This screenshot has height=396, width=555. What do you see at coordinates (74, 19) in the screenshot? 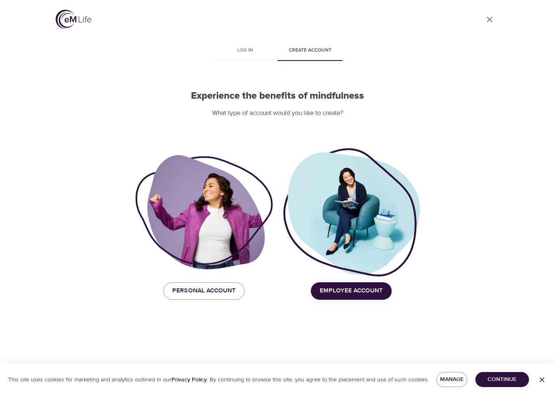
I see `img: logo` at bounding box center [74, 19].